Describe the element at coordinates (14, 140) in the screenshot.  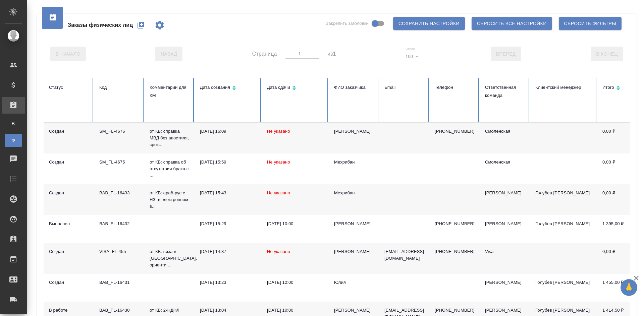
I see `span: Ф` at that location.